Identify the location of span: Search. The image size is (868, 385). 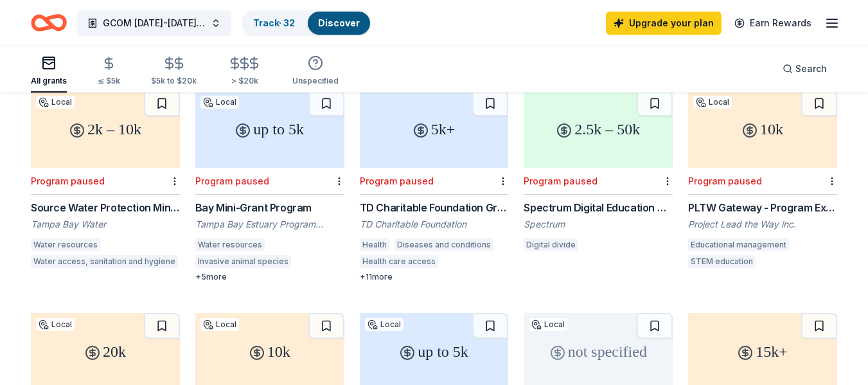
(811, 69).